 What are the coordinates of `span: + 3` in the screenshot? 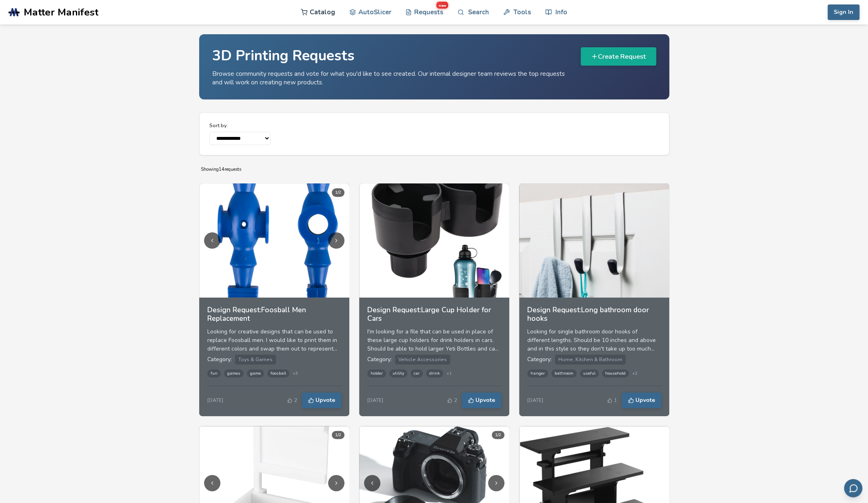 It's located at (295, 373).